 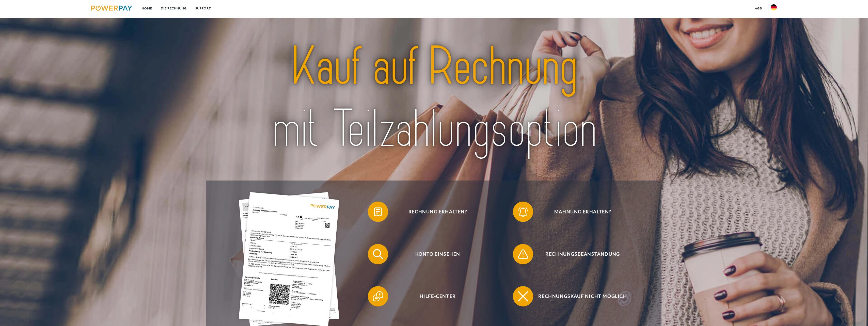 What do you see at coordinates (437, 212) in the screenshot?
I see `span: Rechnung erhalten?` at bounding box center [437, 212].